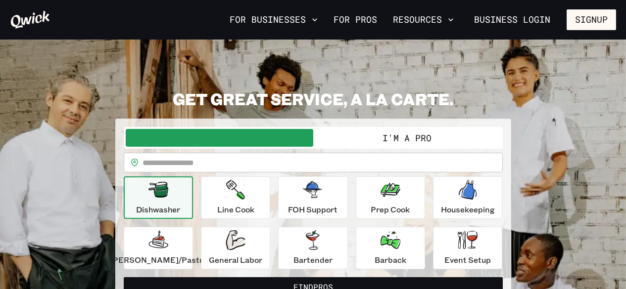 Image resolution: width=626 pixels, height=289 pixels. Describe the element at coordinates (390, 210) in the screenshot. I see `p: Prep Cook` at that location.